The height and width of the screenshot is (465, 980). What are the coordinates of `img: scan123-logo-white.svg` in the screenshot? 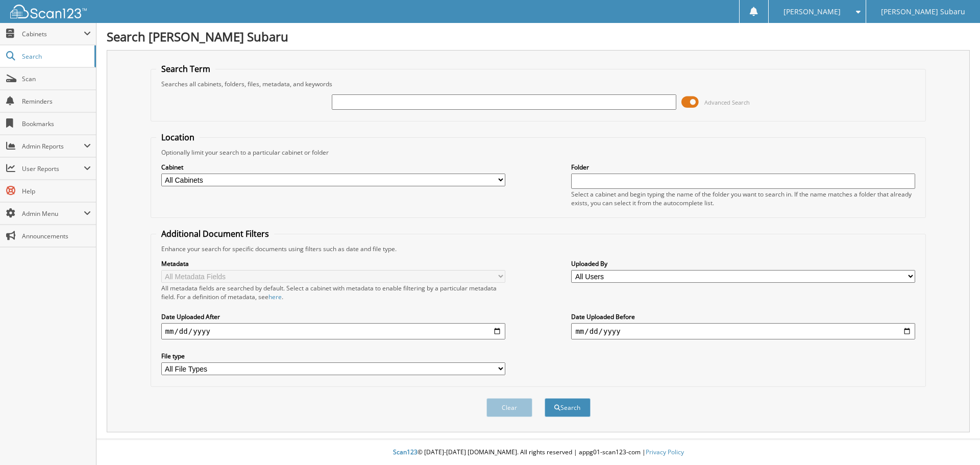 It's located at (48, 11).